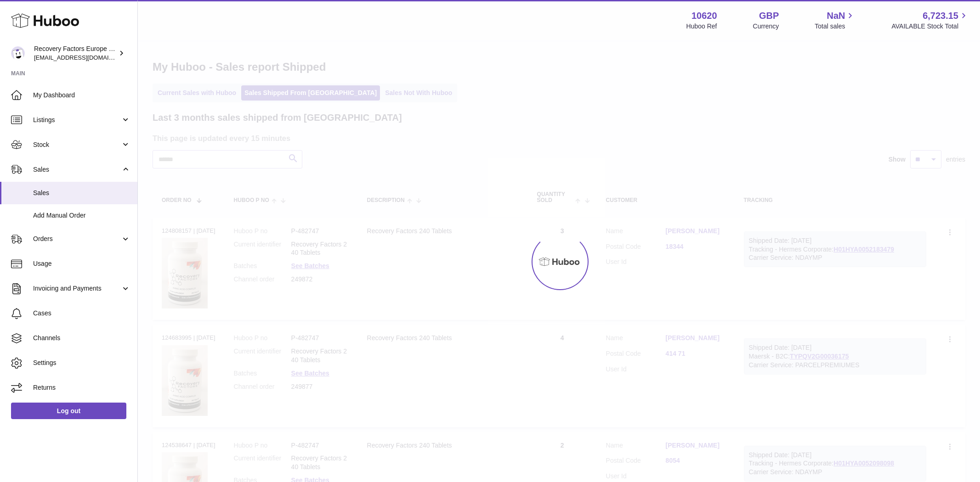 This screenshot has height=482, width=980. Describe the element at coordinates (68, 411) in the screenshot. I see `a: Log out` at that location.